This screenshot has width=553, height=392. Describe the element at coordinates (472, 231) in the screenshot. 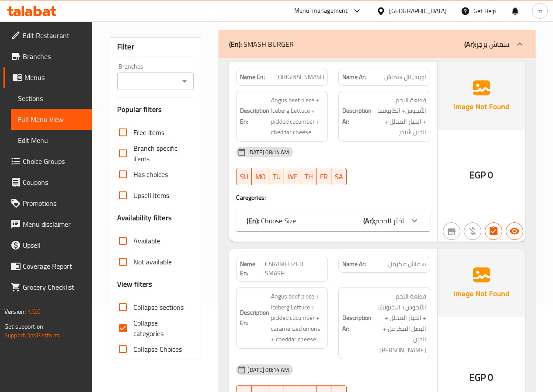

I see `button: Purchased item` at that location.